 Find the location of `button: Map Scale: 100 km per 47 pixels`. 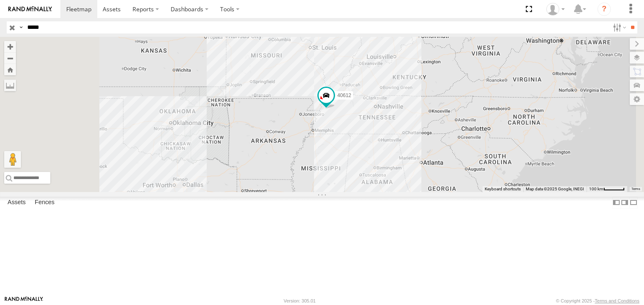

button: Map Scale: 100 km per 47 pixels is located at coordinates (607, 189).